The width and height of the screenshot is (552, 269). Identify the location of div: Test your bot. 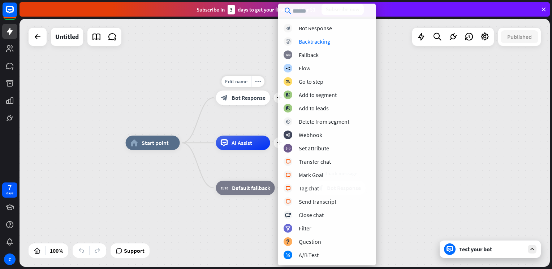
(491, 249).